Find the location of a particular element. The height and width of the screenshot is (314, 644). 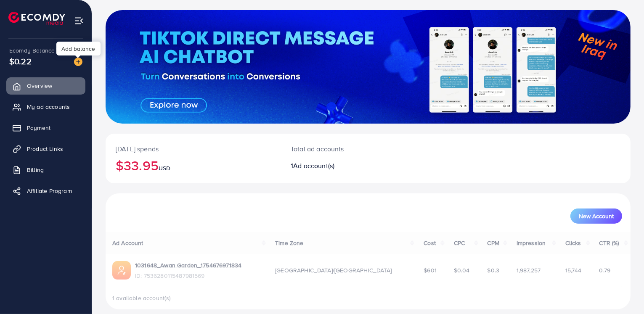

a: Overview is located at coordinates (46, 86).